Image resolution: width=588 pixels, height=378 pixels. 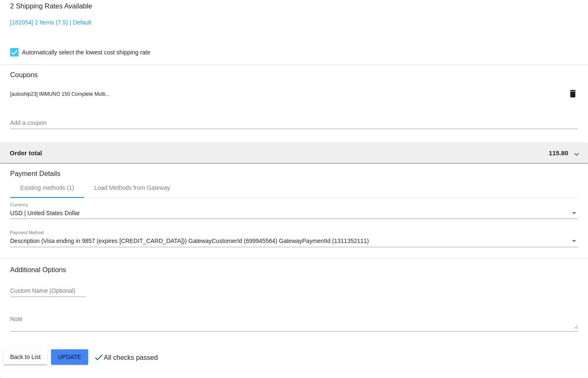 I want to click on h3: Additional Options, so click(x=294, y=269).